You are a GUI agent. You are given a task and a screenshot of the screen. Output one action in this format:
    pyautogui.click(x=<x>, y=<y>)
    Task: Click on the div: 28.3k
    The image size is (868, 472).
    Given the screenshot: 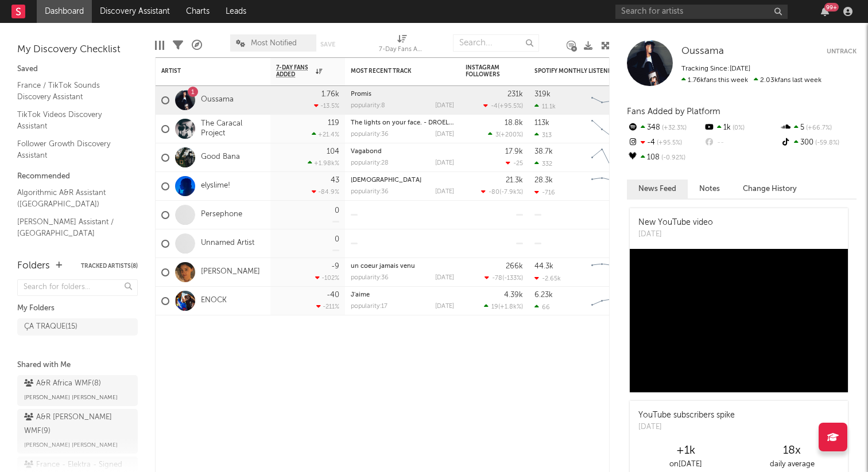 What is the action you would take?
    pyautogui.click(x=544, y=180)
    